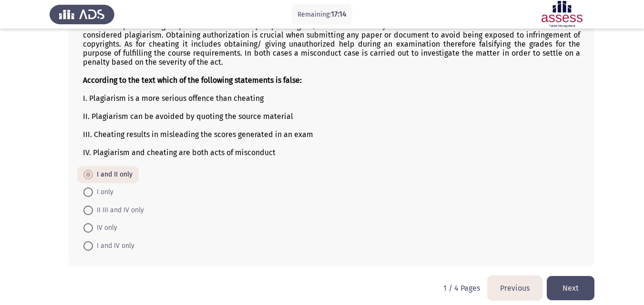 The image size is (644, 305). I want to click on div: University students often think of plagiarism as copying another's work or borrowing someone else..., so click(331, 80).